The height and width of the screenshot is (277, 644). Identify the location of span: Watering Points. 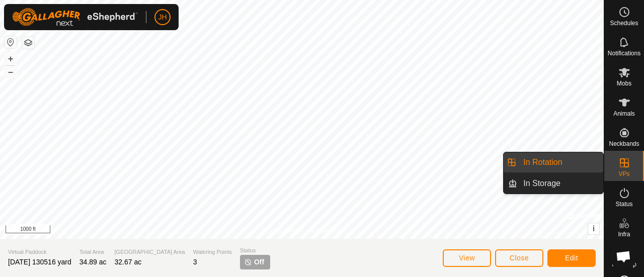
(212, 252).